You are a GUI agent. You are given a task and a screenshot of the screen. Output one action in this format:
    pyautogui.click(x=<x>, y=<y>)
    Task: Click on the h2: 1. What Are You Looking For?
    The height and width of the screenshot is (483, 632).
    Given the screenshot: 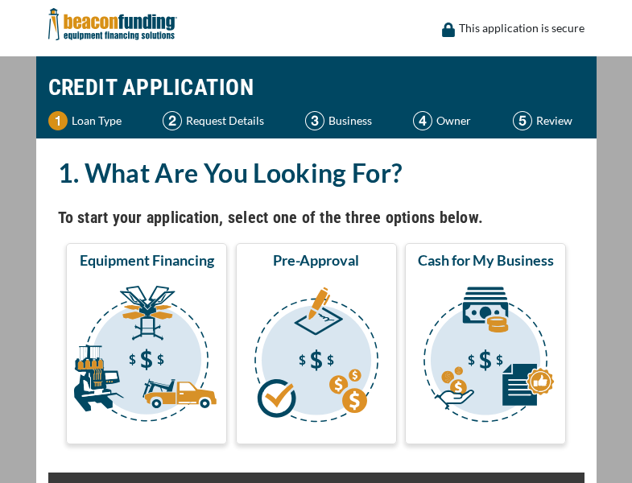 What is the action you would take?
    pyautogui.click(x=316, y=173)
    